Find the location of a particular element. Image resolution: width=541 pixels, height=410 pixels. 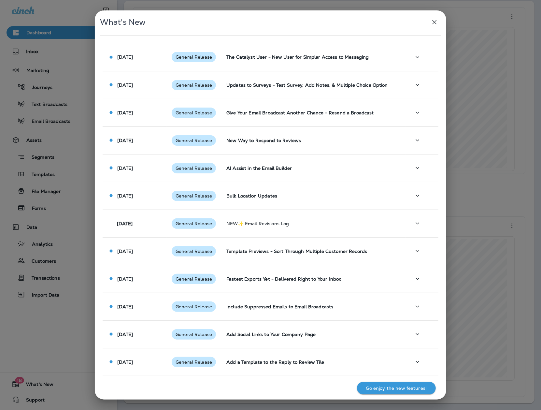

p: Give Your Email Broadcast Another Chance - Resend a Broadcast is located at coordinates (313, 113).